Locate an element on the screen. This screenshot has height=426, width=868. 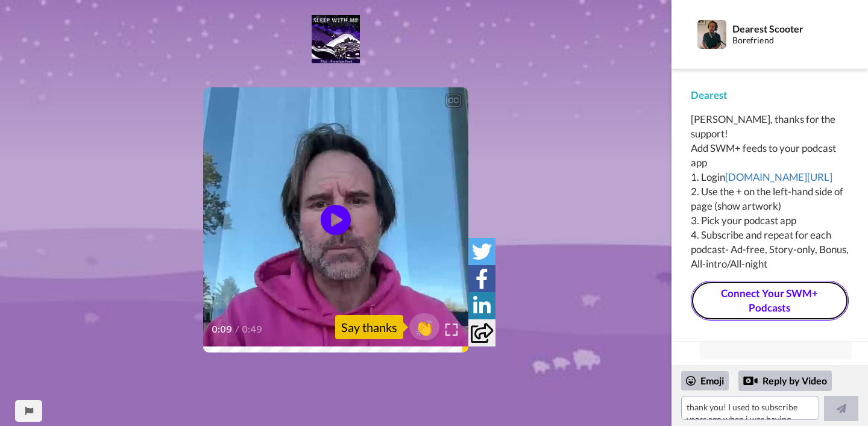
div: Say thanks is located at coordinates (369, 327).